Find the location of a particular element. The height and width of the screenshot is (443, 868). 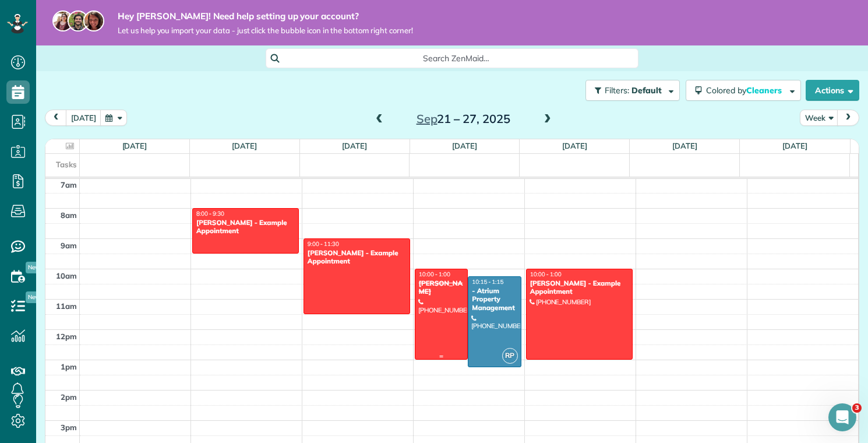

span: Colored by is located at coordinates (745, 90).